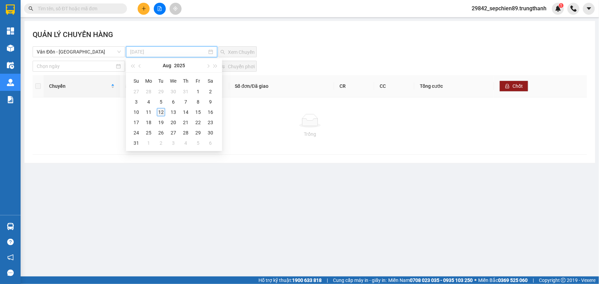 The image size is (599, 284). What do you see at coordinates (149, 143) in the screenshot?
I see `div: 1` at bounding box center [149, 143].